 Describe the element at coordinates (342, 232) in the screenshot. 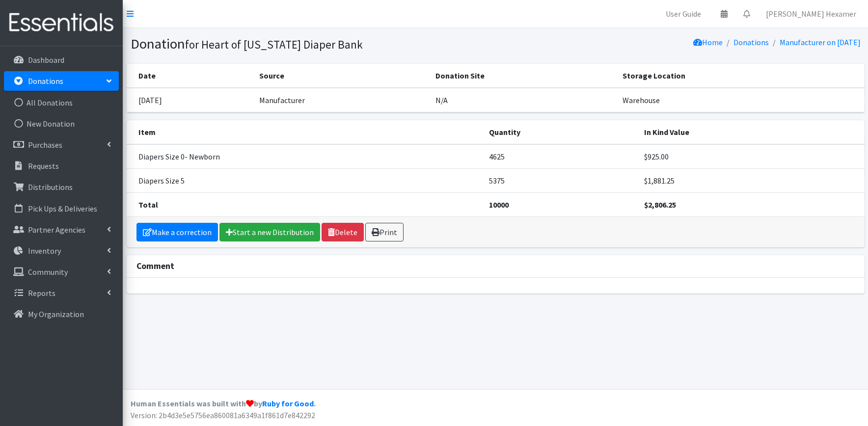

I see `a: Delete` at that location.